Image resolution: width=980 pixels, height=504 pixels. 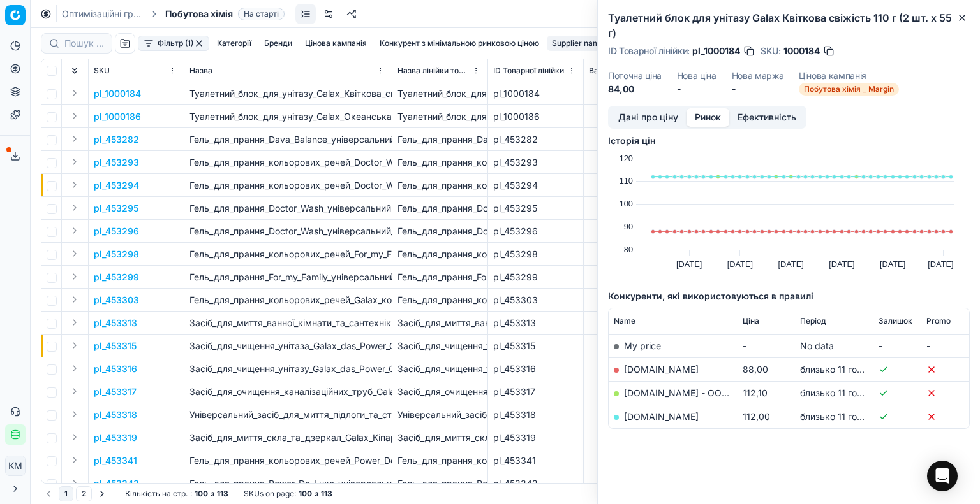 What do you see at coordinates (440, 300) in the screenshot?
I see `div: Гель_для_прання_кольорових_речей_Galax_концентрований_2_л_(600490)` at bounding box center [440, 300].